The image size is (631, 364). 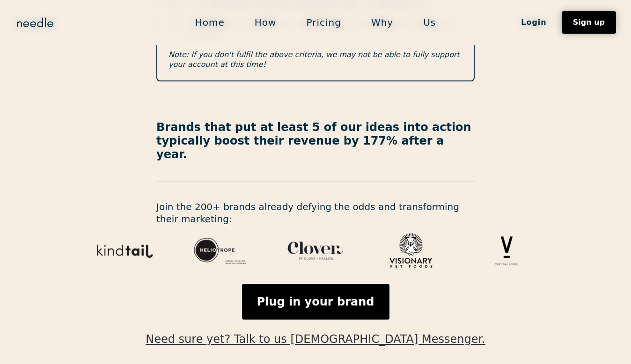 I want to click on a: Plug in your brand, so click(x=316, y=302).